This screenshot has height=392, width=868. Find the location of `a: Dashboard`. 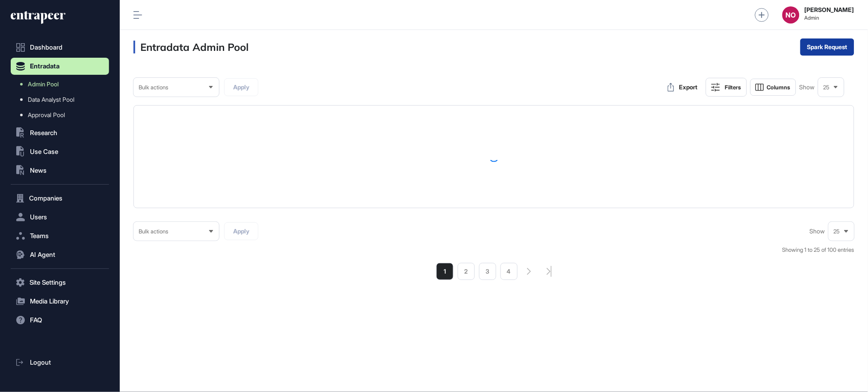

a: Dashboard is located at coordinates (60, 47).